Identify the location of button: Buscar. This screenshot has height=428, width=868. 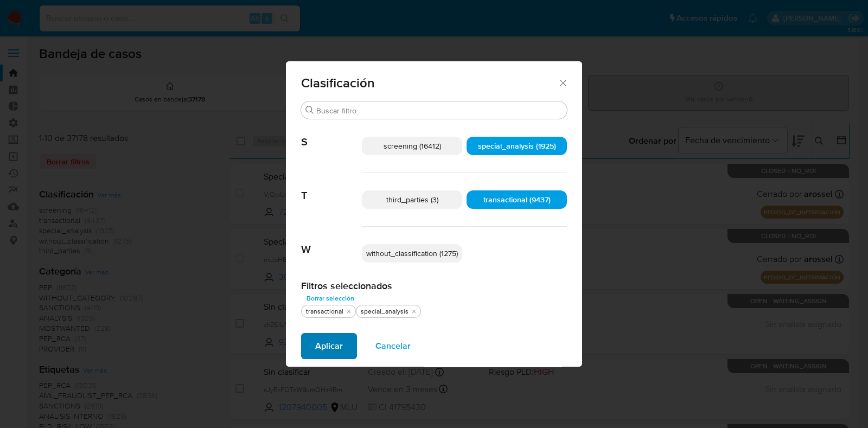
(310, 110).